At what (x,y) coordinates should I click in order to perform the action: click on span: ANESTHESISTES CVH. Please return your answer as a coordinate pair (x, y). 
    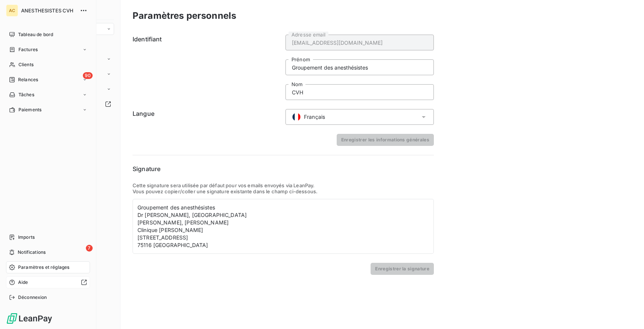
    Looking at the image, I should click on (48, 10).